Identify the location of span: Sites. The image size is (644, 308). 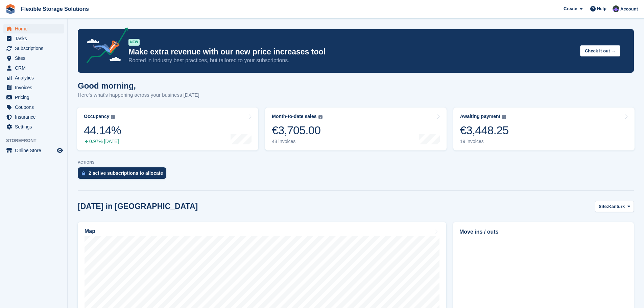
(35, 58).